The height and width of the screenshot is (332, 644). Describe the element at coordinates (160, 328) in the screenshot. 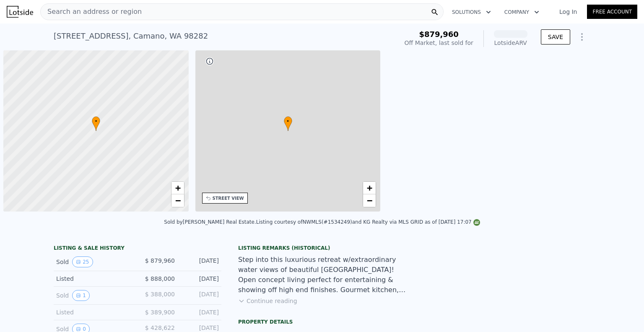

I see `span: $ 428,622` at that location.